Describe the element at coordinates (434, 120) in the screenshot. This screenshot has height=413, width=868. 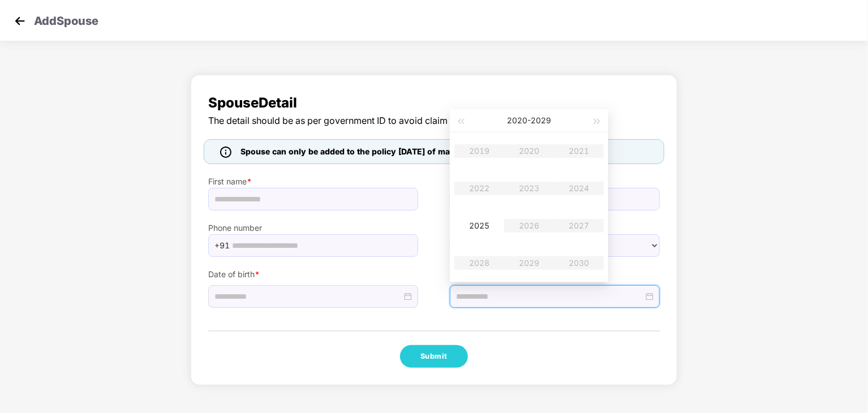
I see `span: The detail should be as per government ID to avoid claim rejections.` at that location.